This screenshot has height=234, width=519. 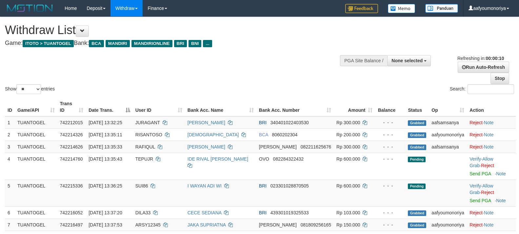 I want to click on a: Allow Grab, so click(x=481, y=189).